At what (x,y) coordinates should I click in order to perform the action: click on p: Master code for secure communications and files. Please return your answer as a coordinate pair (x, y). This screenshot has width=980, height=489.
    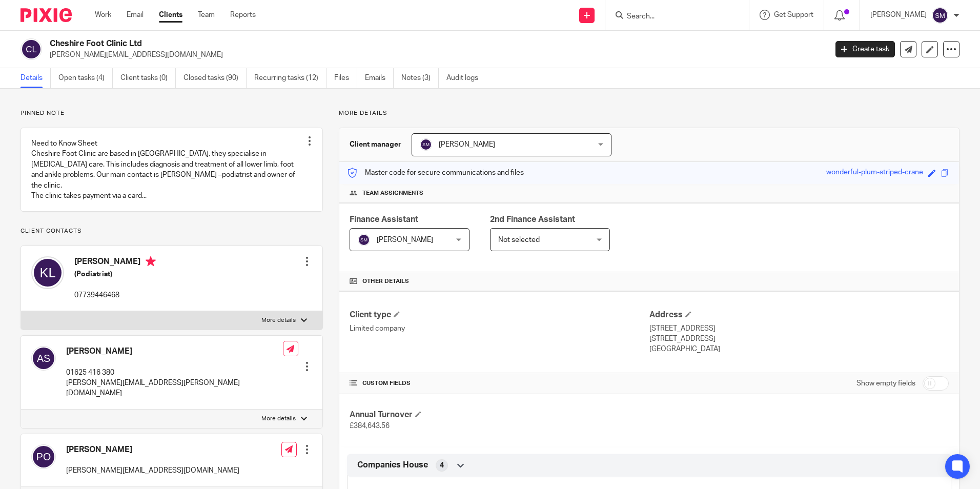
    Looking at the image, I should click on (435, 173).